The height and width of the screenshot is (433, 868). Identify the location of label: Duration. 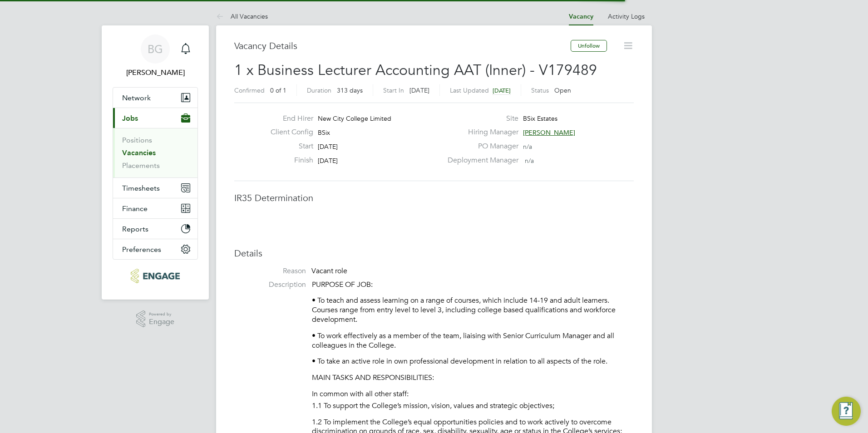
(319, 90).